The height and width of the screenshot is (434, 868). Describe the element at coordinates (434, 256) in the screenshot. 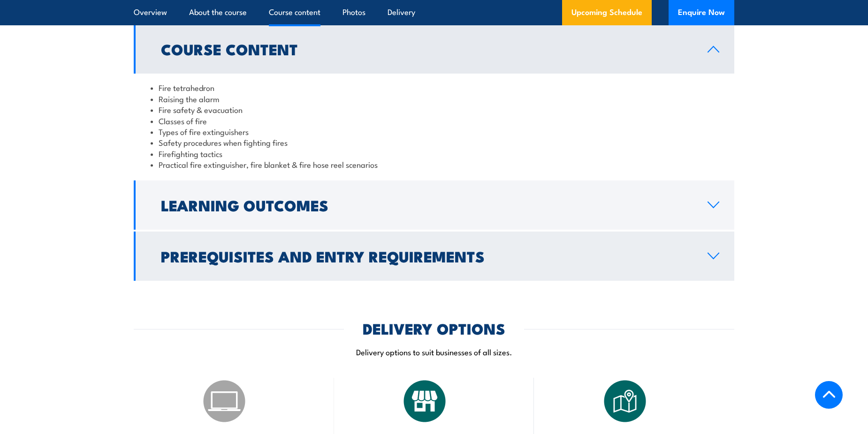

I see `a: Prerequisites and Entry Requirements` at that location.